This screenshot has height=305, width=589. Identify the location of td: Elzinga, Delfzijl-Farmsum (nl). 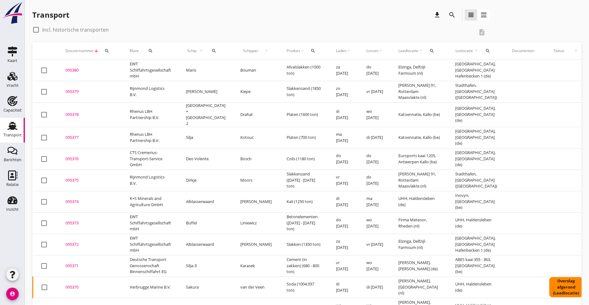
(419, 70).